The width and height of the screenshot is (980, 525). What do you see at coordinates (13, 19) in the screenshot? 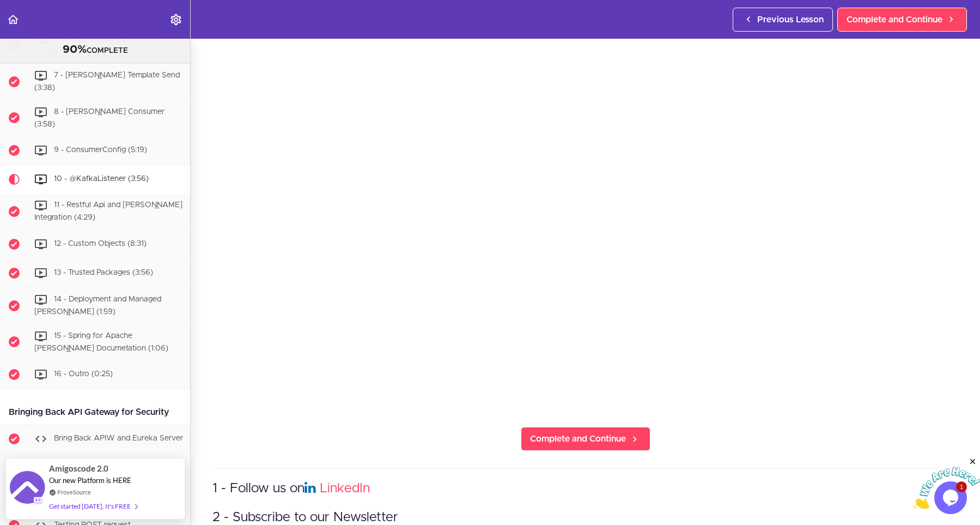
I see `svg: Back to course curriculum` at bounding box center [13, 19].